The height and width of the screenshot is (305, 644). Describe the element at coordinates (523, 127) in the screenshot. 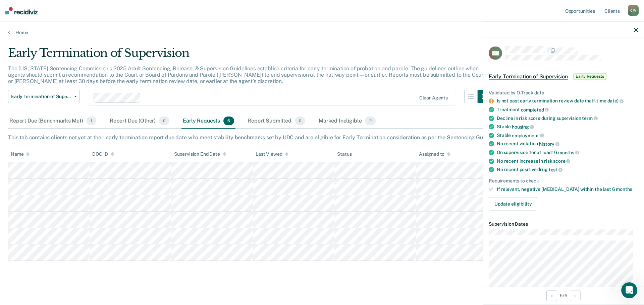

I see `span: housing` at that location.